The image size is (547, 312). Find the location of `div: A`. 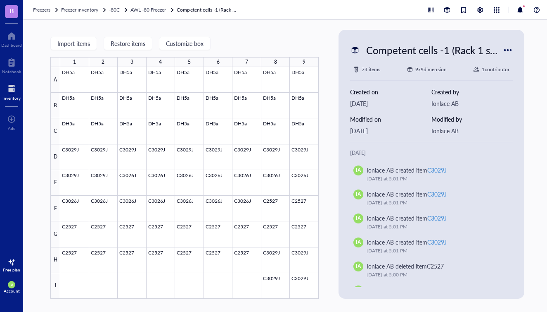

div: A is located at coordinates (55, 80).